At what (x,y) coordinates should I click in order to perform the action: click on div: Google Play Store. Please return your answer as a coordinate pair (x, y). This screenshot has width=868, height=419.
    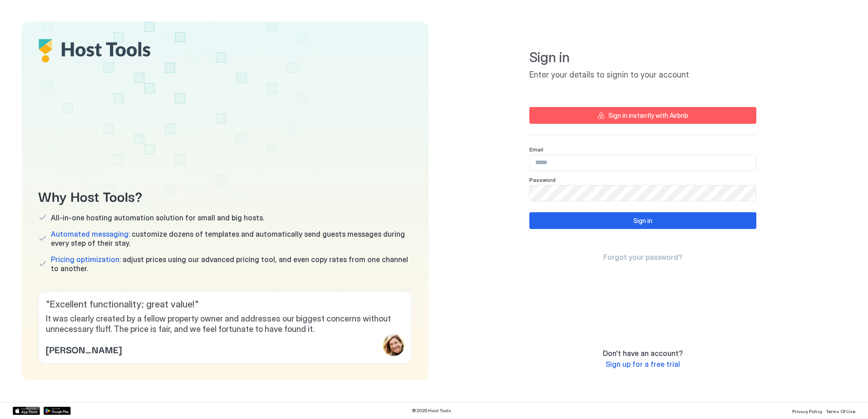
    Looking at the image, I should click on (57, 411).